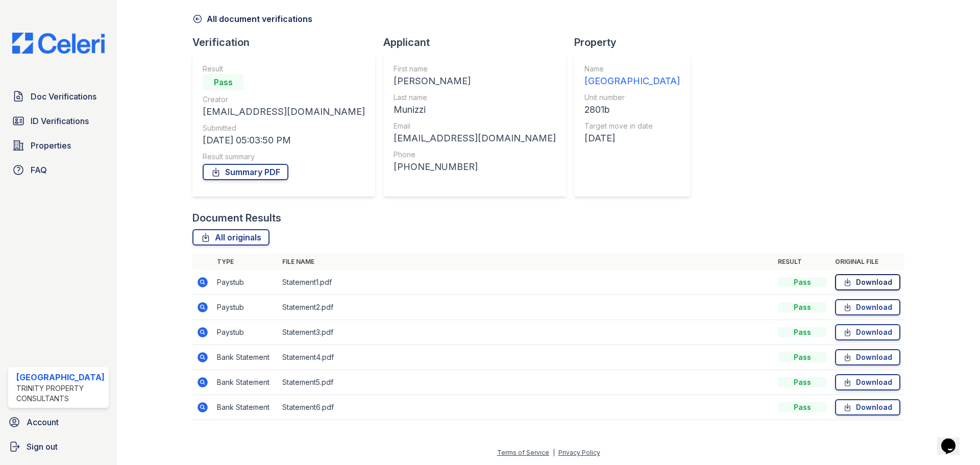 The image size is (980, 465). What do you see at coordinates (283, 69) in the screenshot?
I see `div: Result` at bounding box center [283, 69].